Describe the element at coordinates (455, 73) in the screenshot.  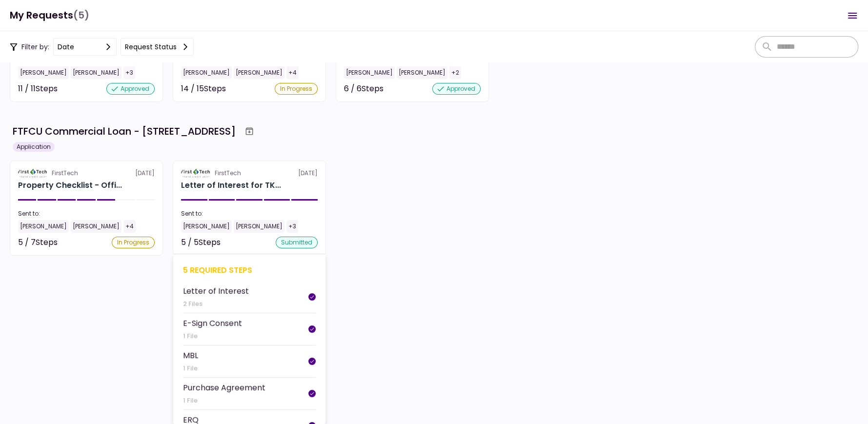
I see `div: +2` at that location.